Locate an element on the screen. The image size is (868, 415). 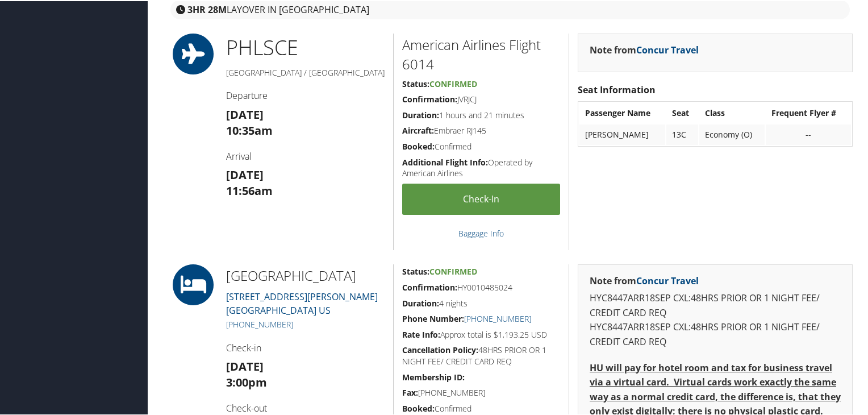
strong: Phone Number: is located at coordinates (433, 317).